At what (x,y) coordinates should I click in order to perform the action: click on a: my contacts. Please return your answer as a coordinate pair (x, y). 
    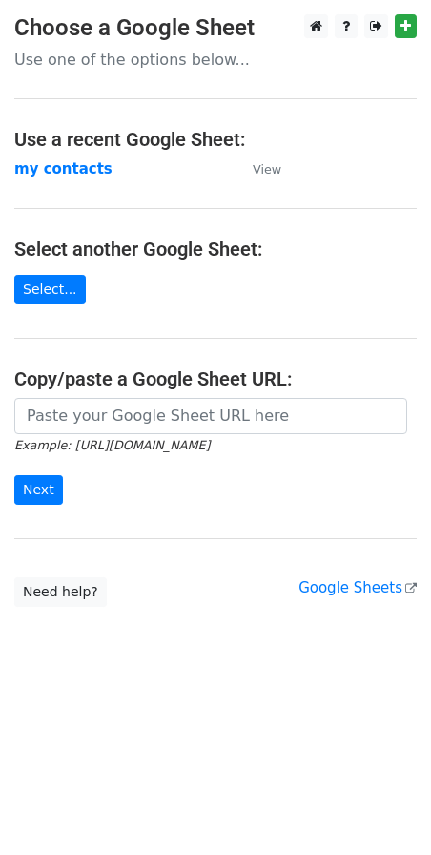
    Looking at the image, I should click on (63, 169).